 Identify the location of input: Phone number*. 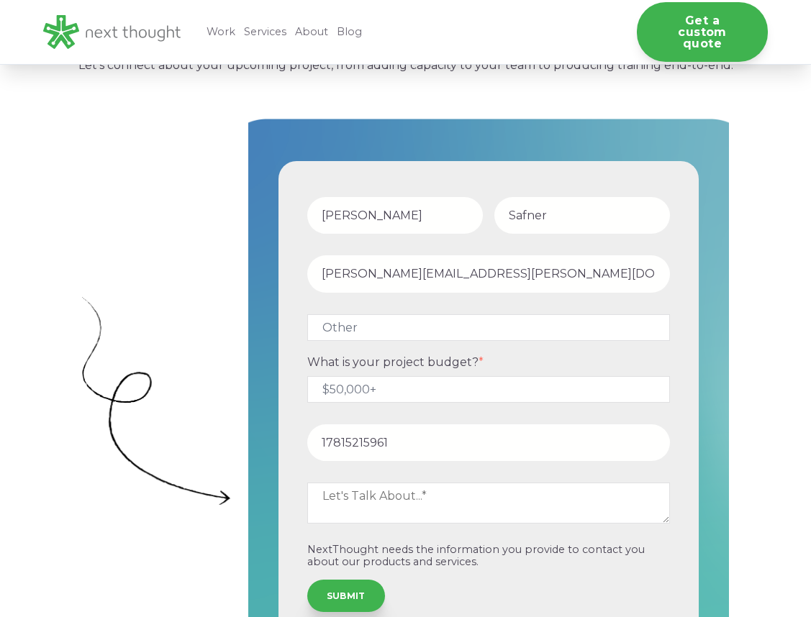
(488, 442).